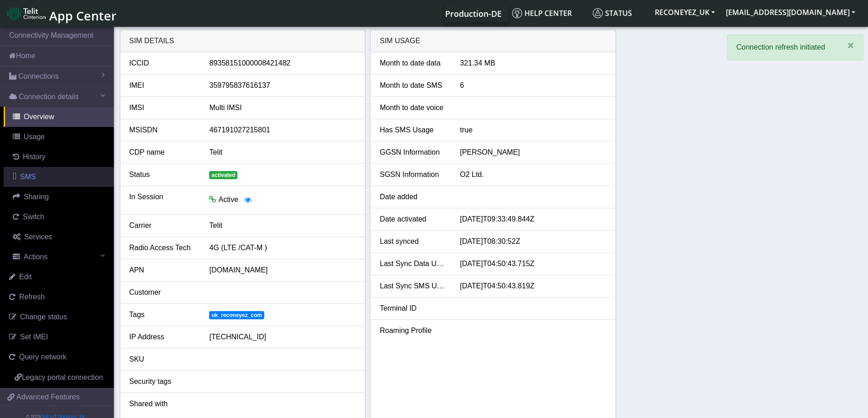  Describe the element at coordinates (162, 86) in the screenshot. I see `div: IMEI` at that location.